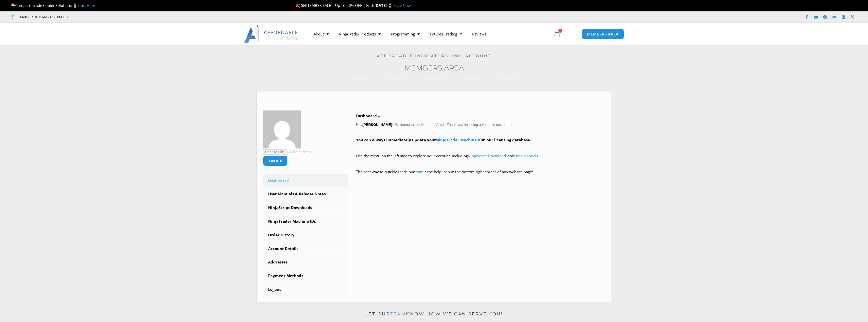 Image resolution: width=868 pixels, height=322 pixels. Describe the element at coordinates (306, 194) in the screenshot. I see `a: User Manuals & Release Notes` at that location.